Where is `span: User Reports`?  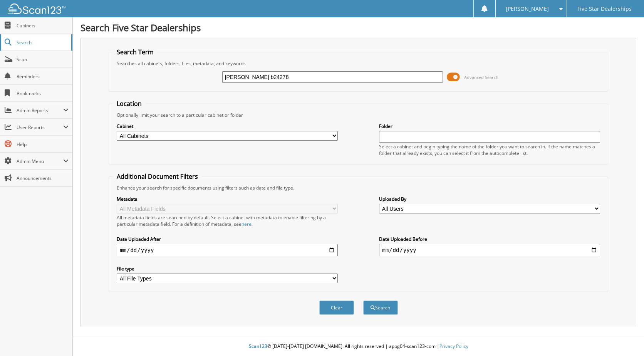 span: User Reports is located at coordinates (40, 127).